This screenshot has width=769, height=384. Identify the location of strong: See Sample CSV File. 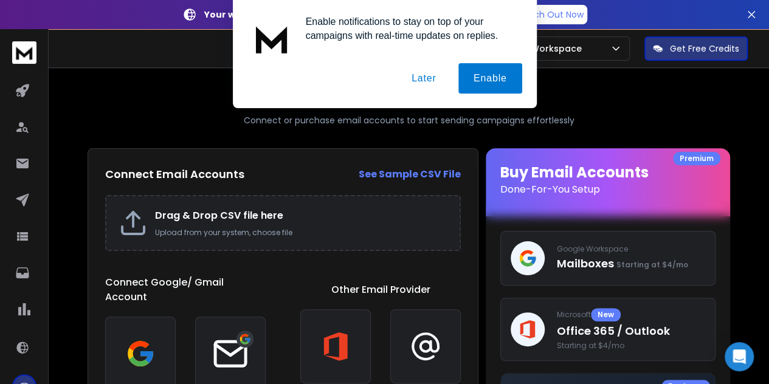
(410, 174).